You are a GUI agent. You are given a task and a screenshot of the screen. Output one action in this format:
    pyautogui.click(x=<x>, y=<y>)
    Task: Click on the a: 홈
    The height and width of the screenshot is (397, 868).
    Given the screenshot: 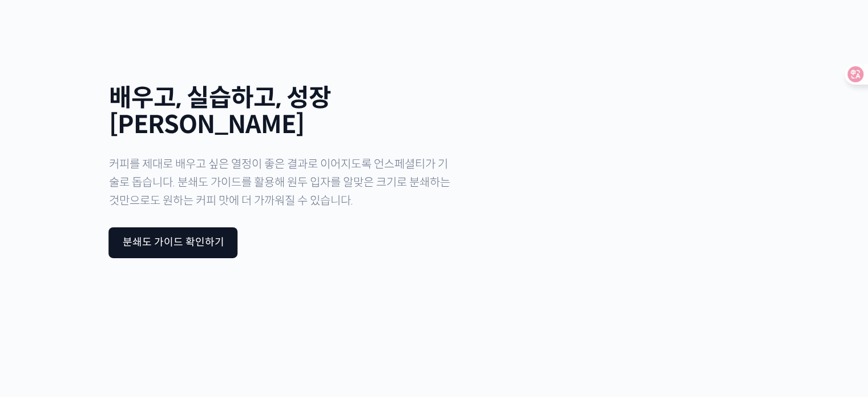 What is the action you would take?
    pyautogui.click(x=39, y=316)
    